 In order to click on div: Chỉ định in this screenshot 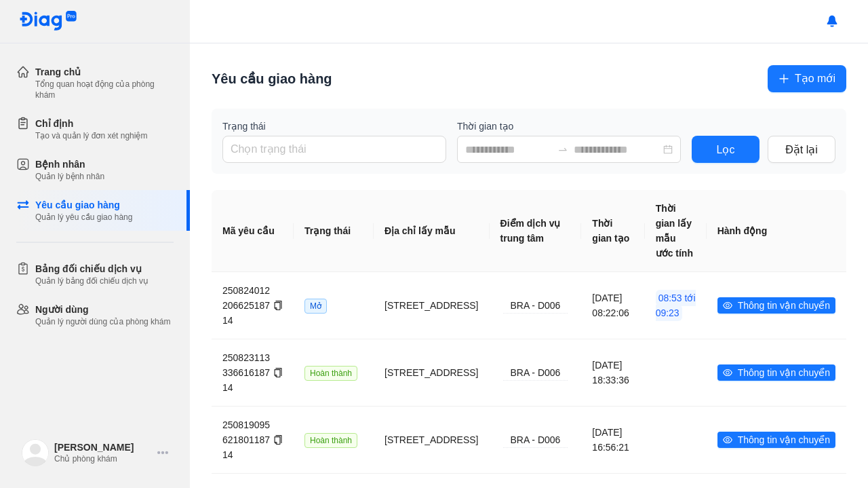, I will do `click(91, 123)`.